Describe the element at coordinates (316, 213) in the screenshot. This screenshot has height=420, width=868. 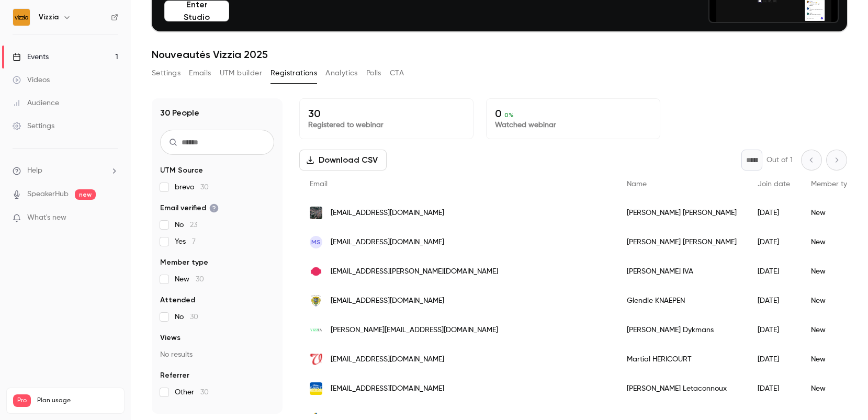
I see `img: mairie-villereal.fr` at that location.